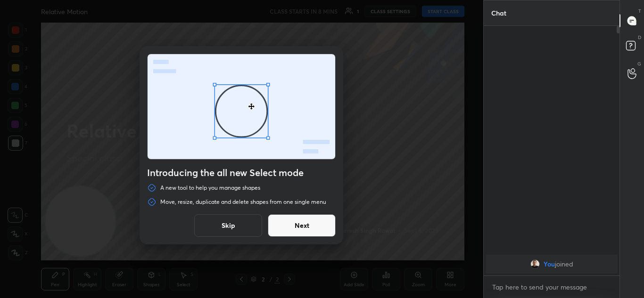 Image resolution: width=644 pixels, height=298 pixels. I want to click on p: A new tool to help you manage shapes, so click(210, 188).